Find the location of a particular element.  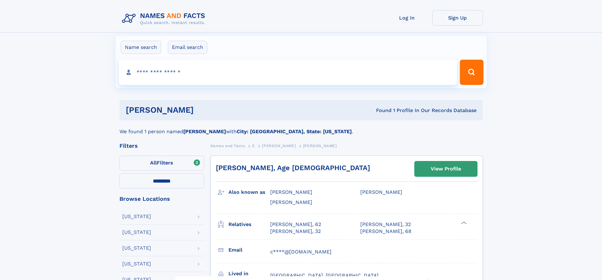

a: View Profile is located at coordinates (446, 169).